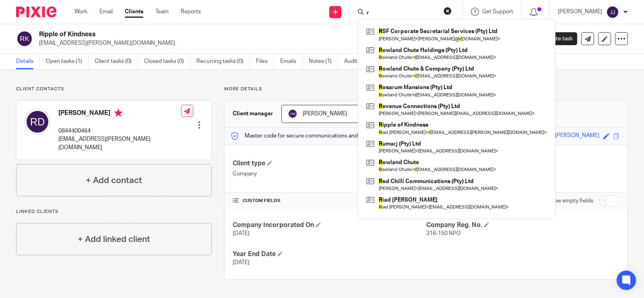 The image size is (644, 298). What do you see at coordinates (300, 136) in the screenshot?
I see `p: Master code for secure communications and files` at bounding box center [300, 136].